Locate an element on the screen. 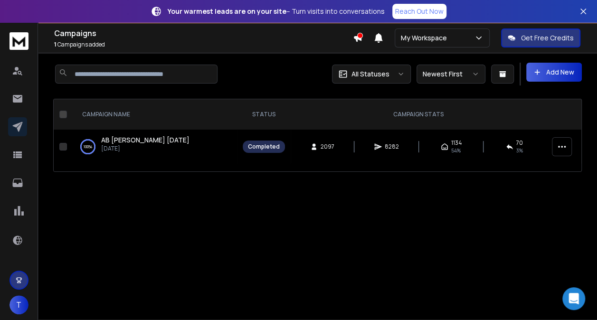 The width and height of the screenshot is (597, 320). p: My Workspace is located at coordinates (426, 38).